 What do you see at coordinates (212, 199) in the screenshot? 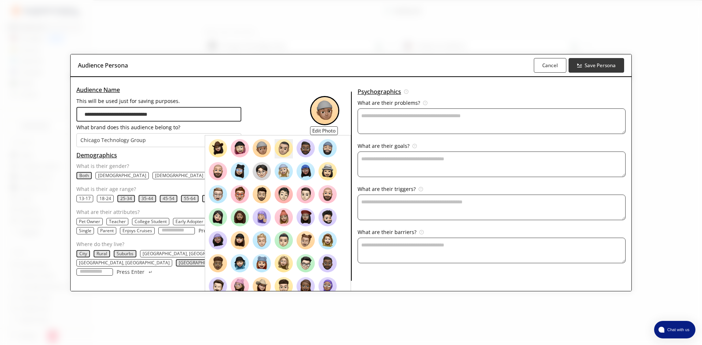
I see `div: age-text-list` at bounding box center [212, 199].